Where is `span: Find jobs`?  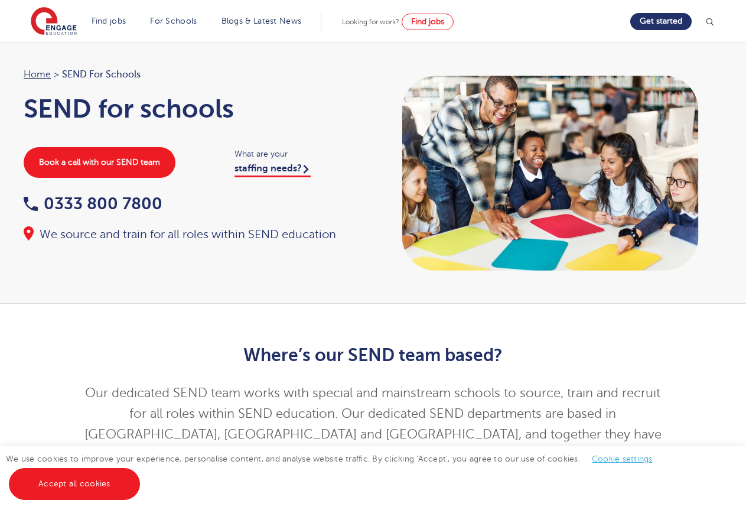 span: Find jobs is located at coordinates (428, 21).